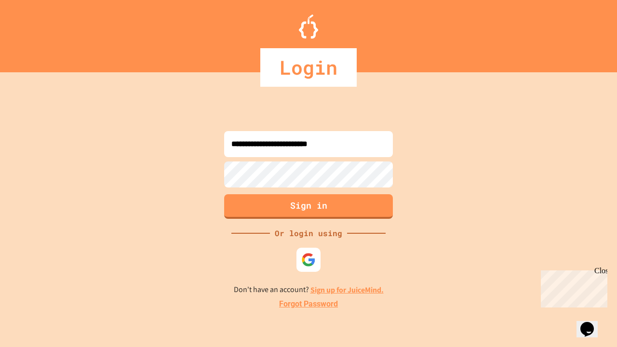  I want to click on p: Don't have an account?, so click(308, 290).